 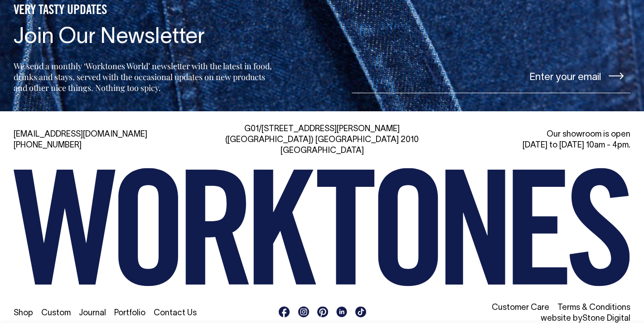 I want to click on a: Contact Us, so click(x=175, y=313).